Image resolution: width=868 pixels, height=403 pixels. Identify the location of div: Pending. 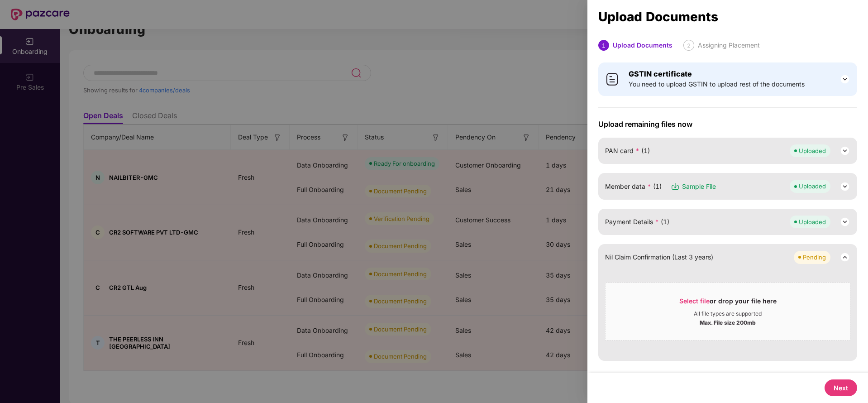
(814, 257).